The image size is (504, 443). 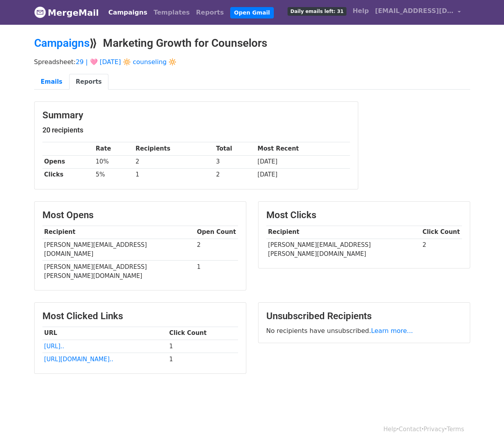 I want to click on th: Open Count, so click(x=216, y=232).